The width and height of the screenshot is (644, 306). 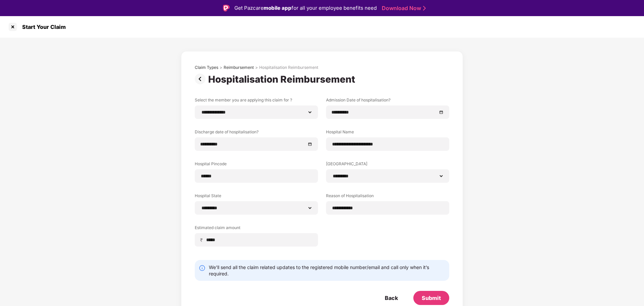 What do you see at coordinates (256, 101) in the screenshot?
I see `label: Select the member you are applying this claim for ?` at bounding box center [256, 101].